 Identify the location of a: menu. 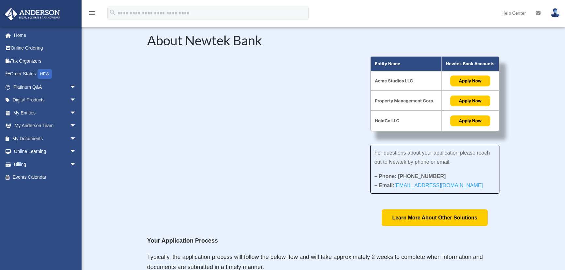
(92, 14).